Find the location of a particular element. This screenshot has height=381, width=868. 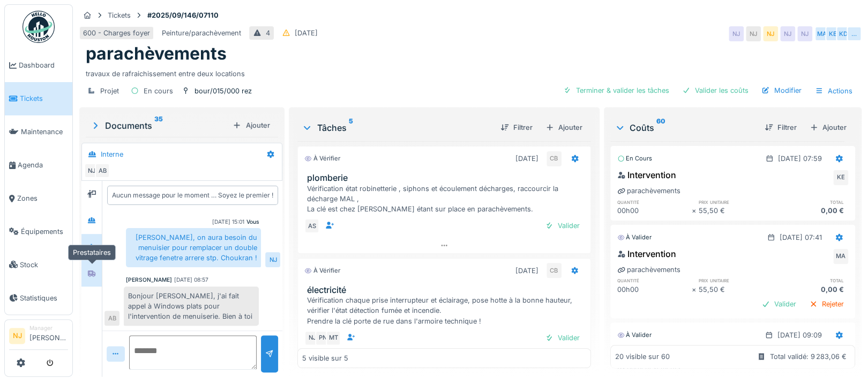

a: Tickets is located at coordinates (39, 99).